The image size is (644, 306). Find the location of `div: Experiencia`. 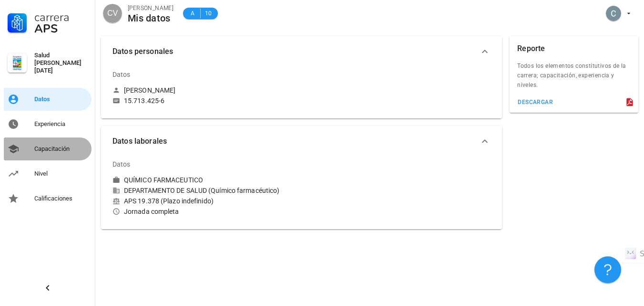

div: Experiencia is located at coordinates (61, 124).